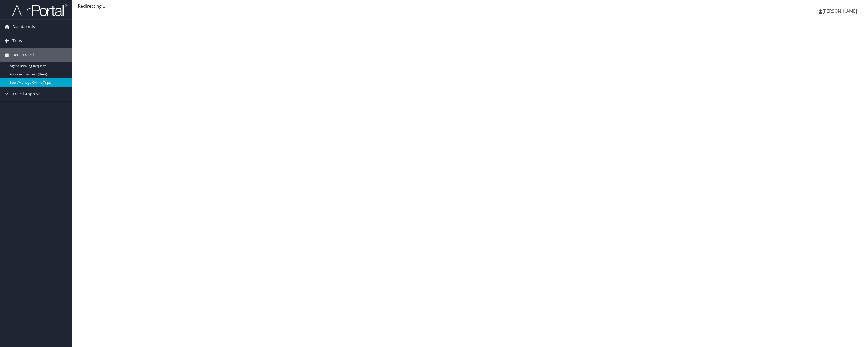  I want to click on span: Trips, so click(17, 41).